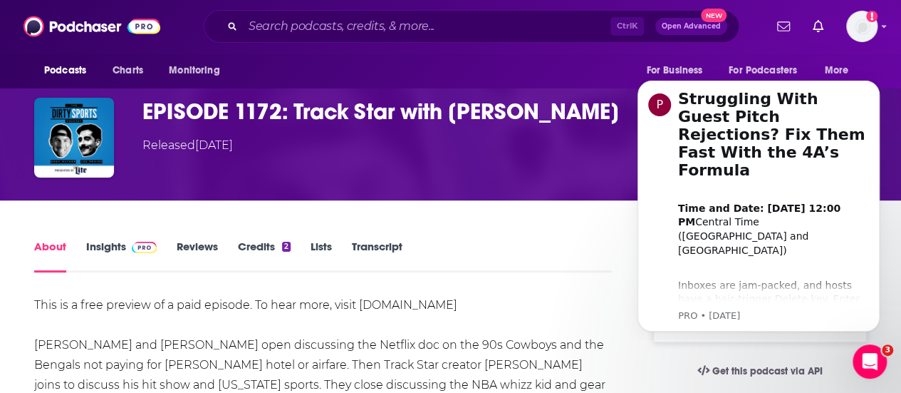 This screenshot has height=393, width=901. Describe the element at coordinates (691, 26) in the screenshot. I see `button: Open AdvancedNew` at that location.